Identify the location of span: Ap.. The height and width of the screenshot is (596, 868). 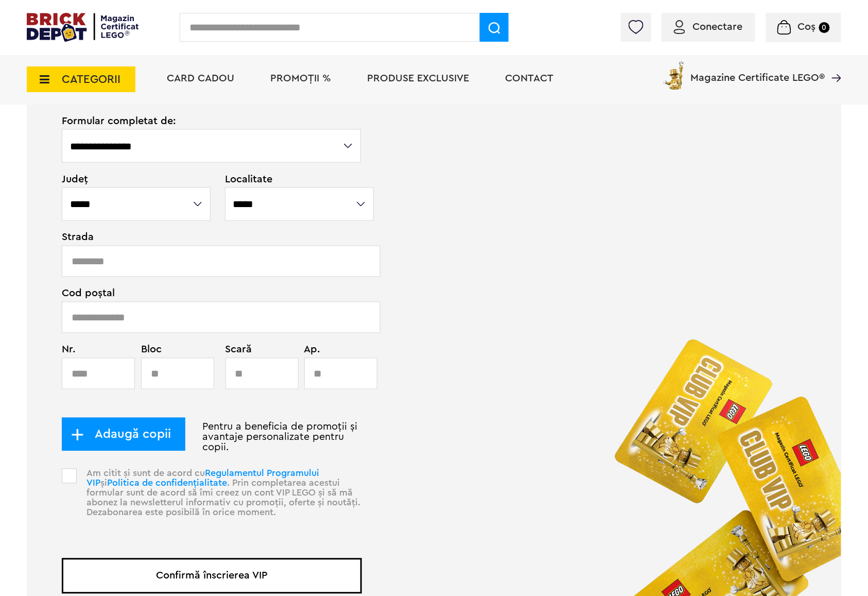
(325, 350).